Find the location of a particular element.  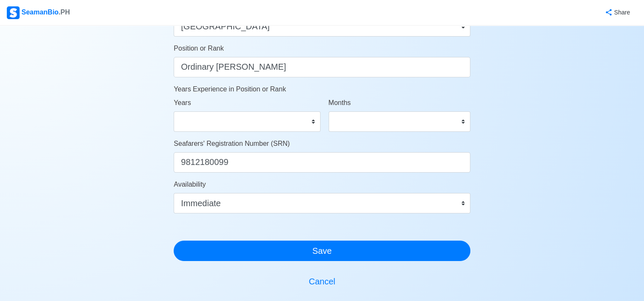

input: ex. 1234567890 is located at coordinates (322, 163).